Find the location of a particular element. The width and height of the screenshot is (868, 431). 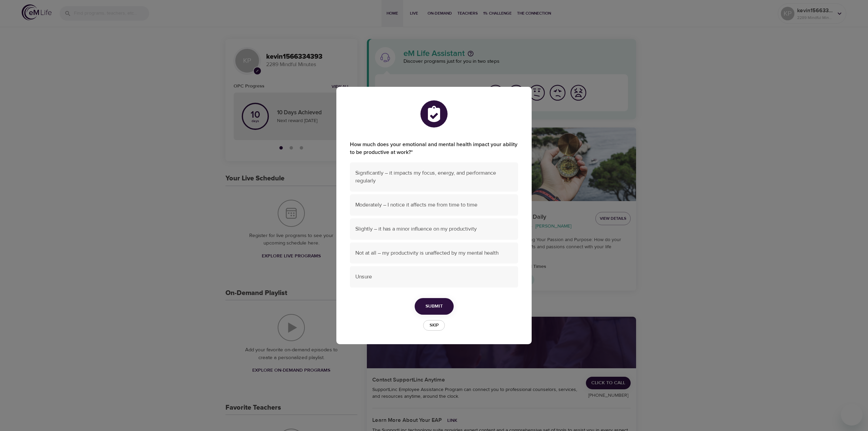

button: Skip is located at coordinates (434, 325).